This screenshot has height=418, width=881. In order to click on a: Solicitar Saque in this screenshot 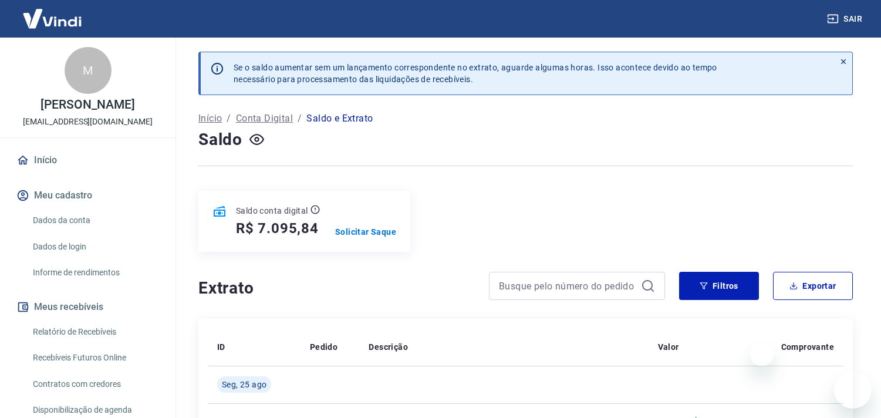, I will do `click(366, 232)`.